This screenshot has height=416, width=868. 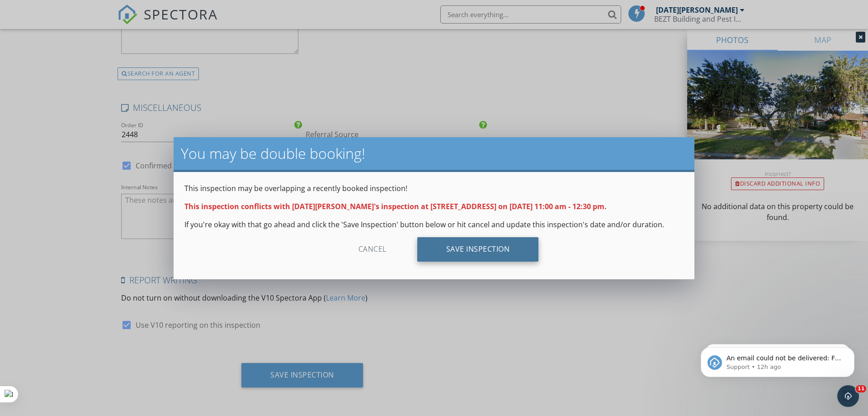 I want to click on p: Message from Support, sent 12h ago, so click(x=97, y=39).